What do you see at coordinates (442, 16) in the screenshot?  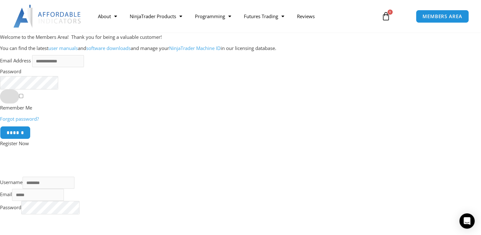 I see `a: MEMBERS AREA` at bounding box center [442, 16].